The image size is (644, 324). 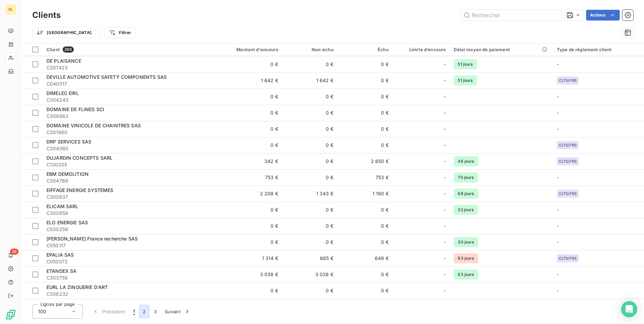 What do you see at coordinates (125, 278) in the screenshot?
I see `span: C303759` at bounding box center [125, 278].